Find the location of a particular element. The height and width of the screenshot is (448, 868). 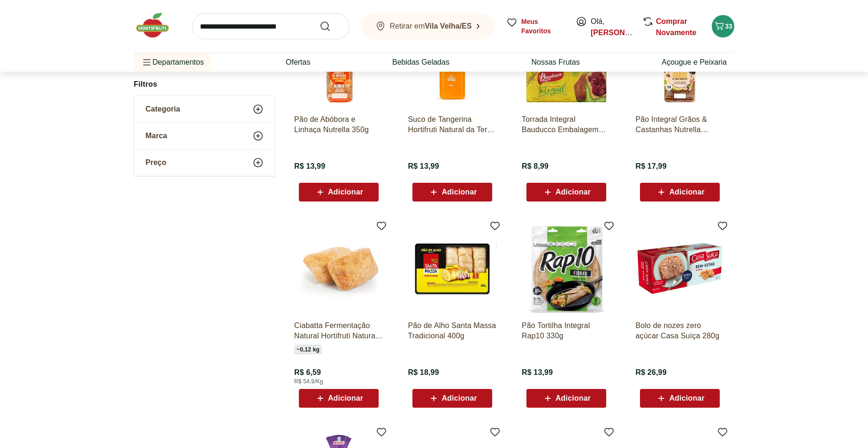

span: ~ 0,12 kg is located at coordinates (308, 350).